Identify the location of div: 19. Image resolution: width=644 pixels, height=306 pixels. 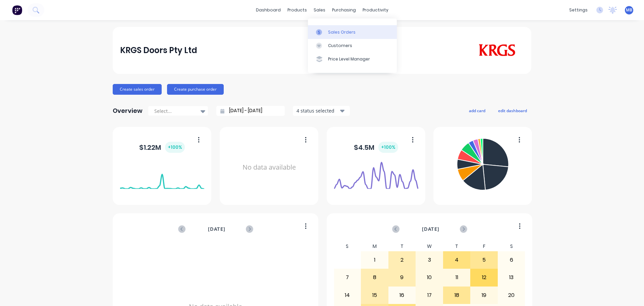
(484, 295).